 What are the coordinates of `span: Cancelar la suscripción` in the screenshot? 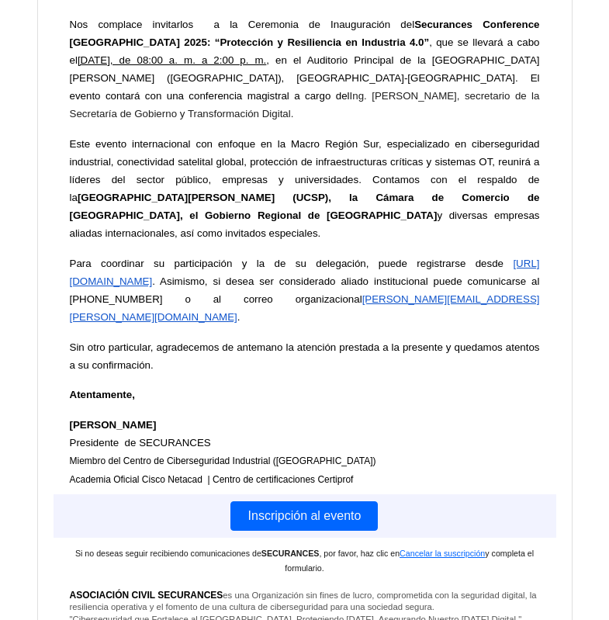 It's located at (442, 553).